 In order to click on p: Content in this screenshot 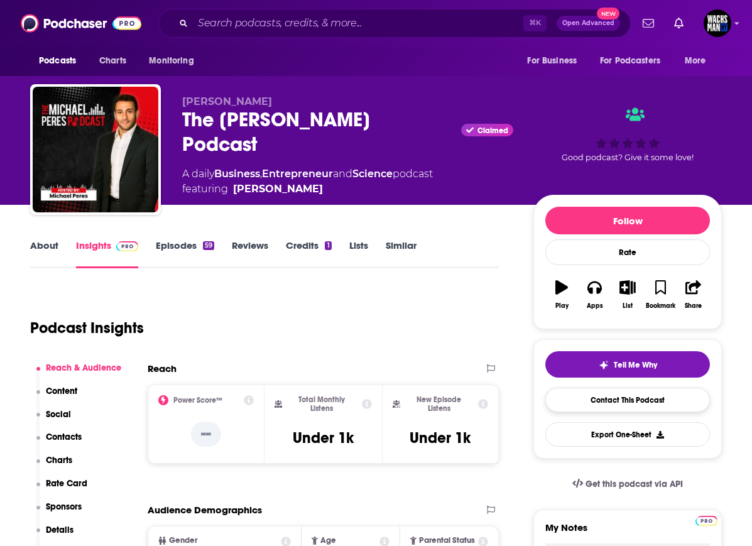, I will do `click(62, 391)`.